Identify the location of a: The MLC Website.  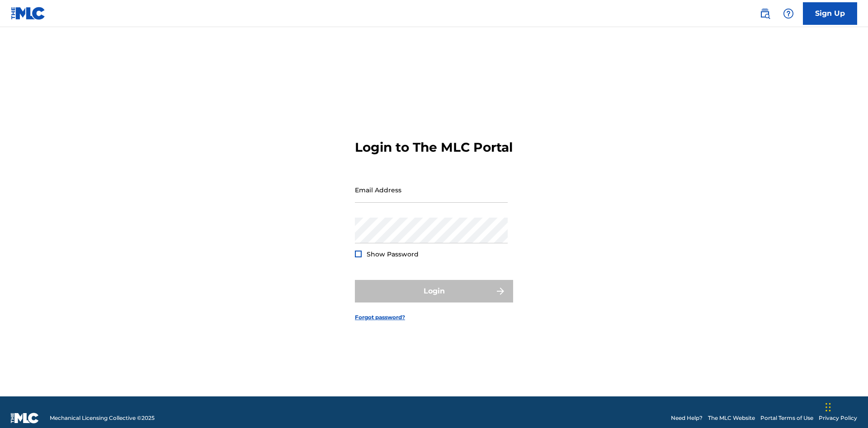
(731, 418).